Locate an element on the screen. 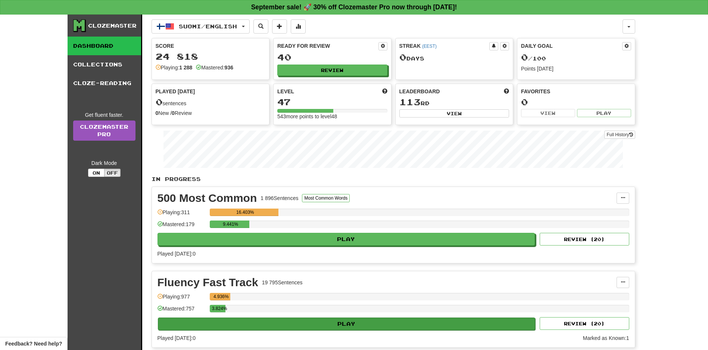 Image resolution: width=708 pixels, height=350 pixels. div: 19 795 Sentences is located at coordinates (282, 282).